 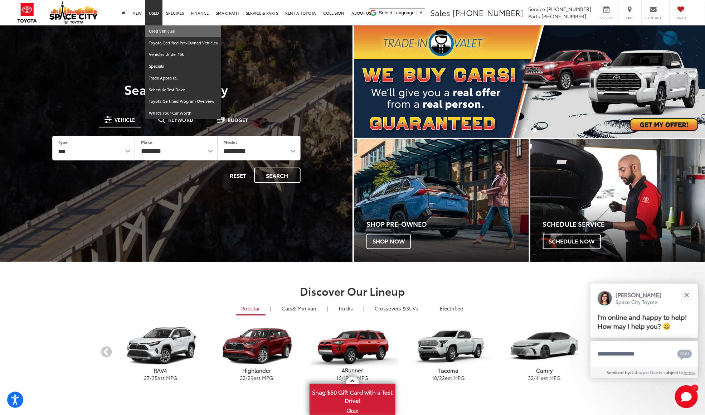 I want to click on img: Toyota Highlander, so click(x=256, y=346).